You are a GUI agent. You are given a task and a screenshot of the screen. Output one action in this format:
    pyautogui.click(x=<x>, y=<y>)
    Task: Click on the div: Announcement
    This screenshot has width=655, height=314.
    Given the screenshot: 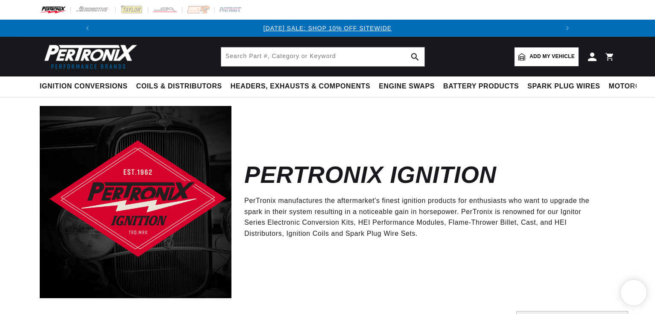 What is the action you would take?
    pyautogui.click(x=327, y=28)
    